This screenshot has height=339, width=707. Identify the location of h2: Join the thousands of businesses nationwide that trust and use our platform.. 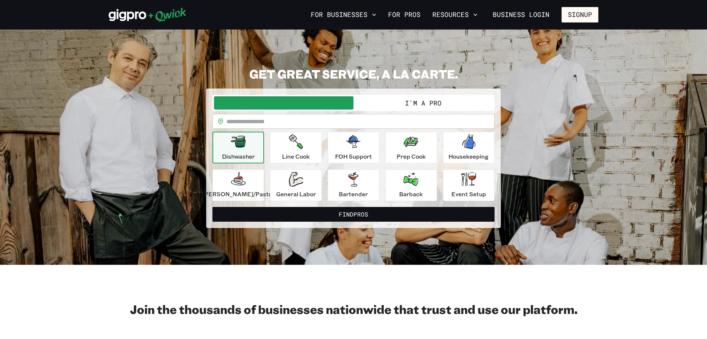
(354, 309).